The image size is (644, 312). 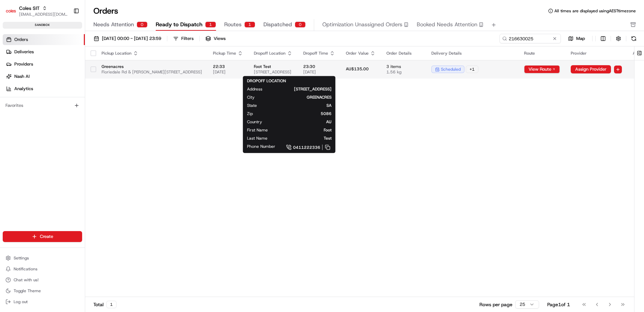 What do you see at coordinates (44, 76) in the screenshot?
I see `a: Nash AI` at bounding box center [44, 76].